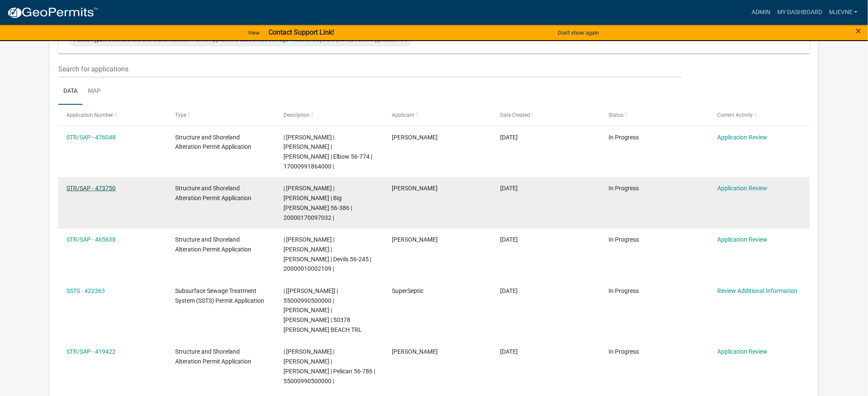 This screenshot has height=396, width=868. What do you see at coordinates (301, 32) in the screenshot?
I see `strong: Contact Support Link!` at bounding box center [301, 32].